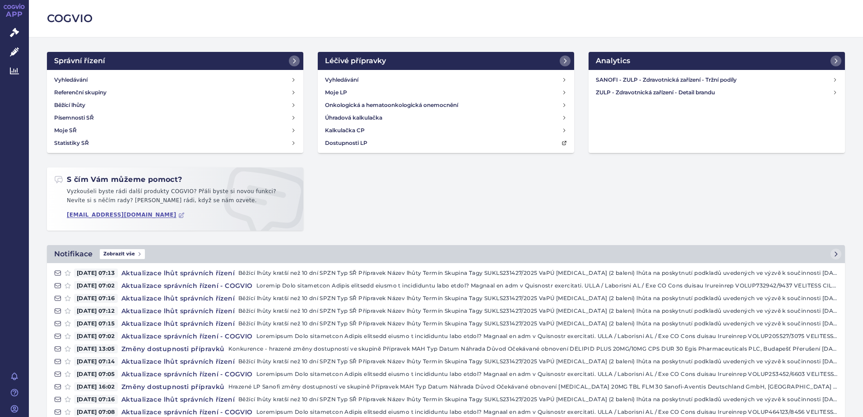 The height and width of the screenshot is (417, 863). I want to click on h2: Notifikace, so click(73, 254).